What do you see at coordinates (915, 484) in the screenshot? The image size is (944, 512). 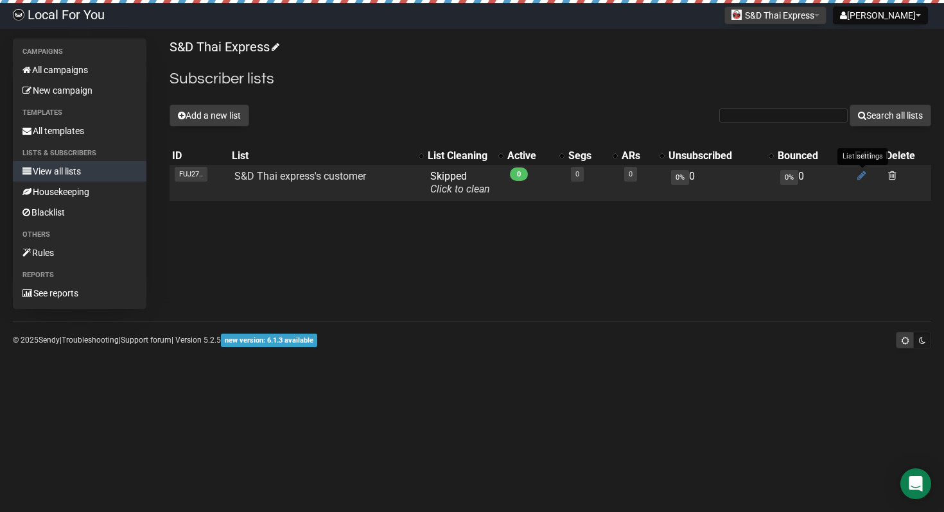 I see `div: Open Intercom Messenger` at bounding box center [915, 484].